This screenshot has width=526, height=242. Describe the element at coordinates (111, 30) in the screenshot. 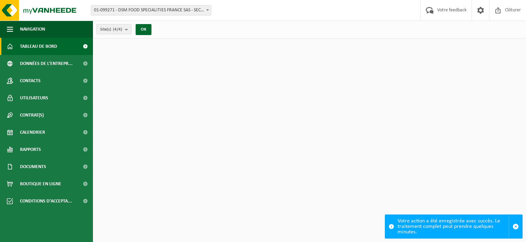

I see `span: Site(s)` at that location.